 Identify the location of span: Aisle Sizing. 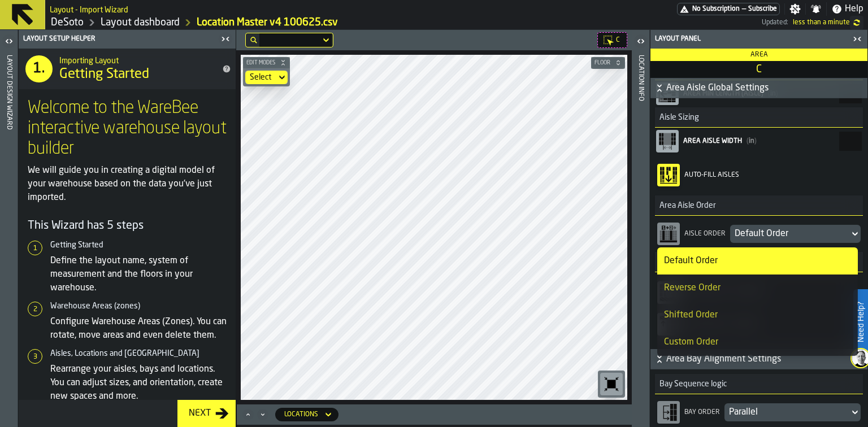
(677, 117).